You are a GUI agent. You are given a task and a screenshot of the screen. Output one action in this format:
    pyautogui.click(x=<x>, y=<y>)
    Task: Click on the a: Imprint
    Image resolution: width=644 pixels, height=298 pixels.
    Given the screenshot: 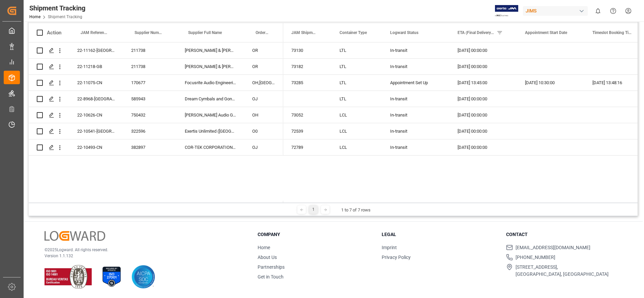 What is the action you would take?
    pyautogui.click(x=389, y=247)
    